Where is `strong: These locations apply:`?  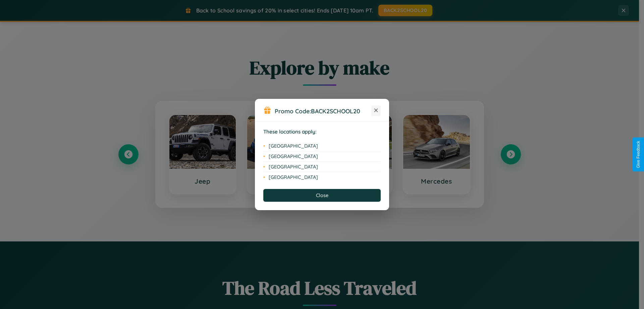 strong: These locations apply: is located at coordinates (290, 132).